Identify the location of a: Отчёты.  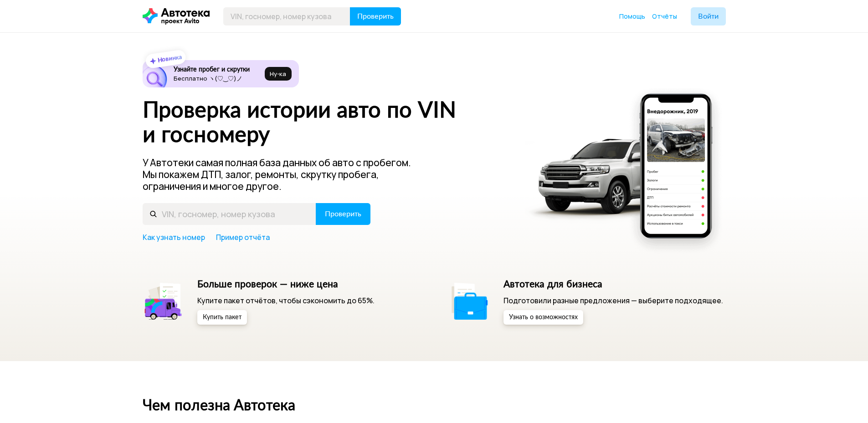
(664, 16).